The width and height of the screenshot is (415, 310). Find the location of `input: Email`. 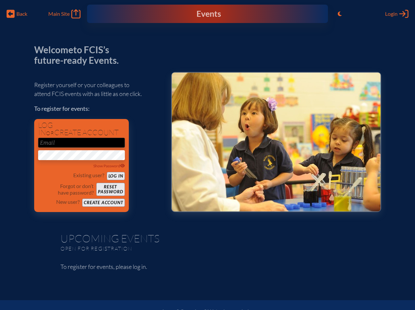

input: Email is located at coordinates (81, 143).